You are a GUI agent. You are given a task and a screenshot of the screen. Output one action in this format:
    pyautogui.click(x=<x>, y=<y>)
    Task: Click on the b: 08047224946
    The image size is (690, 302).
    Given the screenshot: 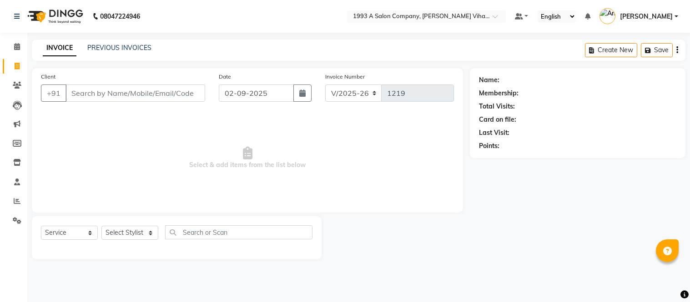 What is the action you would take?
    pyautogui.click(x=120, y=16)
    